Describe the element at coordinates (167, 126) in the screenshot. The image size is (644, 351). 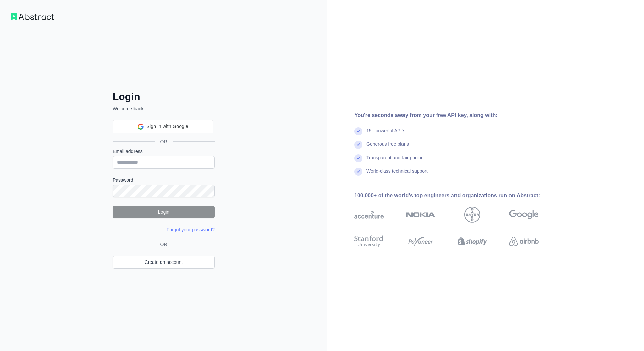
I see `span: Sign in with Google` at that location.